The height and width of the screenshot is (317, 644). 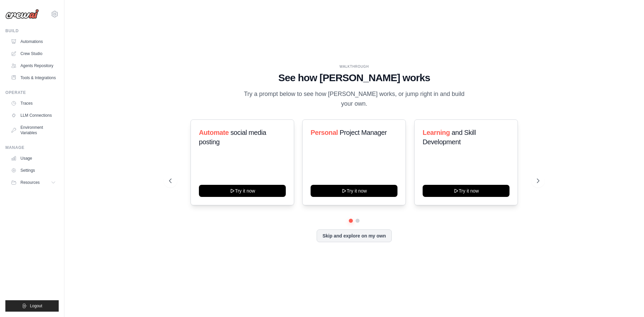 I want to click on img: Logo, so click(x=22, y=14).